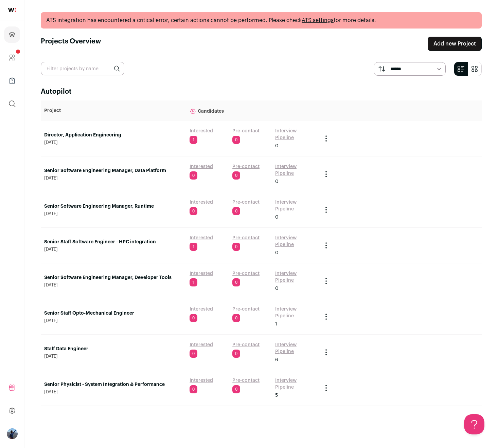 This screenshot has width=498, height=448. Describe the element at coordinates (83, 69) in the screenshot. I see `input: Filter projects by name` at that location.